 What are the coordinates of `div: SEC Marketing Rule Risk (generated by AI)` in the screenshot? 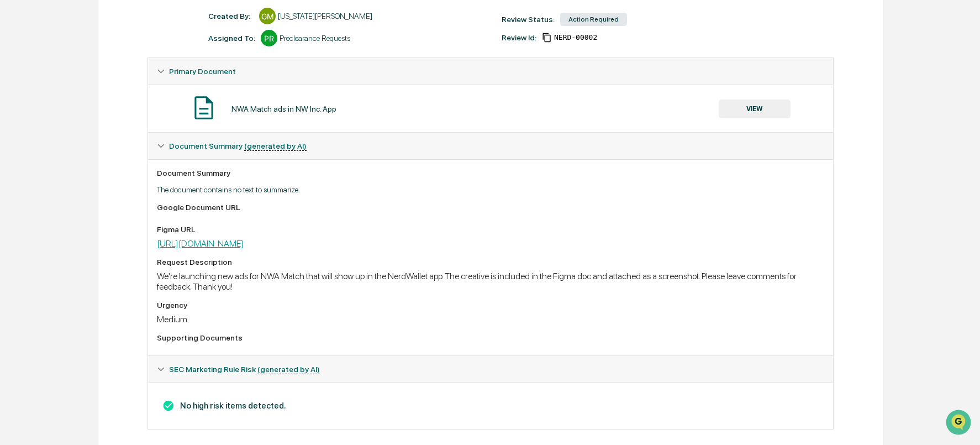 It's located at (491, 369).